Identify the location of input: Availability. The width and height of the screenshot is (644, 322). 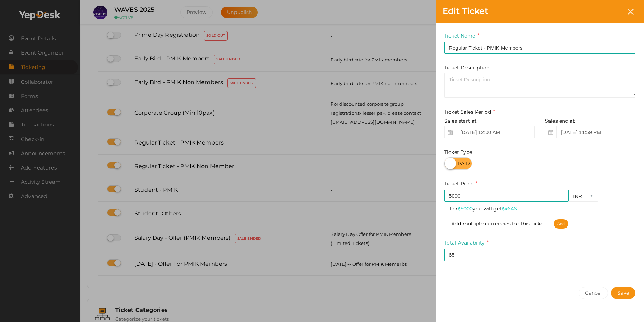
(540, 255).